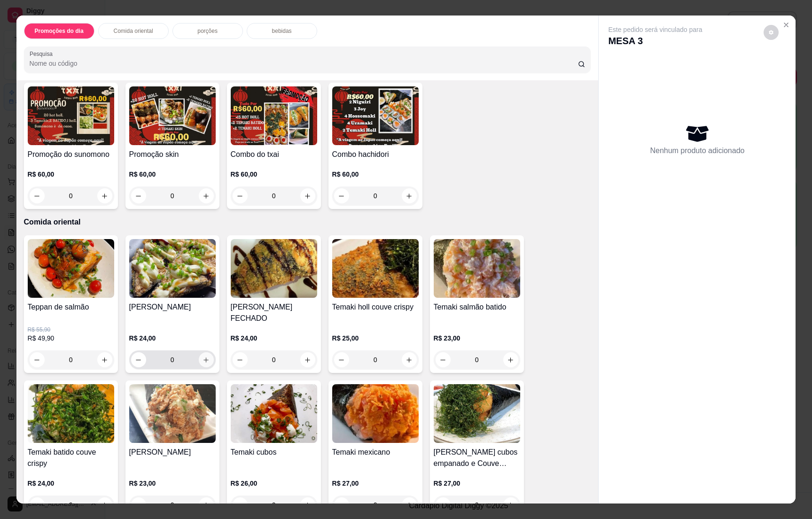  Describe the element at coordinates (655, 29) in the screenshot. I see `p: Este pedido será vinculado para` at that location.